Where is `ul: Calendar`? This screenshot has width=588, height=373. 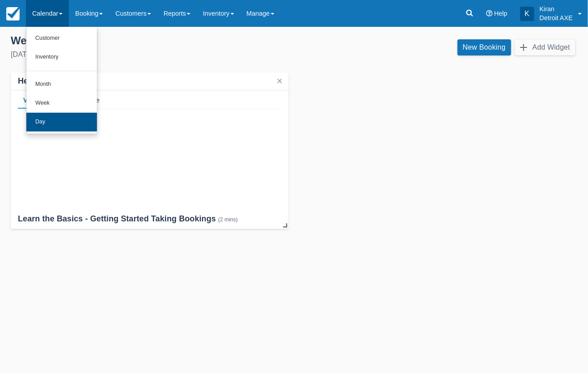
ul: Calendar is located at coordinates (62, 81).